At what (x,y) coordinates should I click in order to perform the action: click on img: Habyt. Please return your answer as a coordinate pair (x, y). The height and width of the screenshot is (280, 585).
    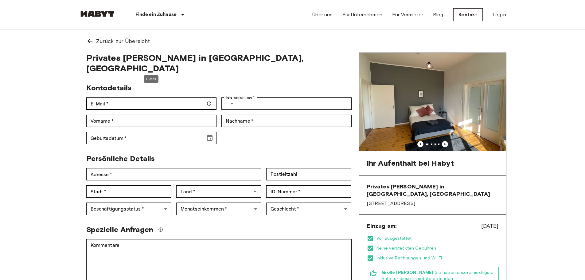
    Looking at the image, I should click on (97, 14).